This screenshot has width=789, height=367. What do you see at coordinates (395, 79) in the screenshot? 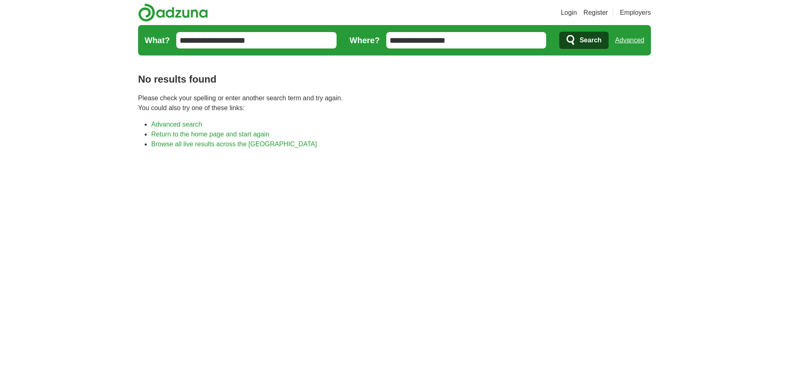
I see `h1: No results found` at bounding box center [395, 79].